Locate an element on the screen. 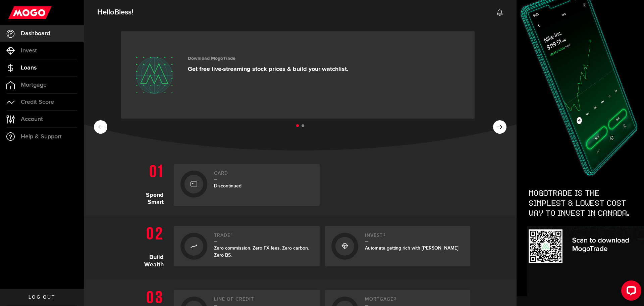  span: Credit Score is located at coordinates (37, 102).